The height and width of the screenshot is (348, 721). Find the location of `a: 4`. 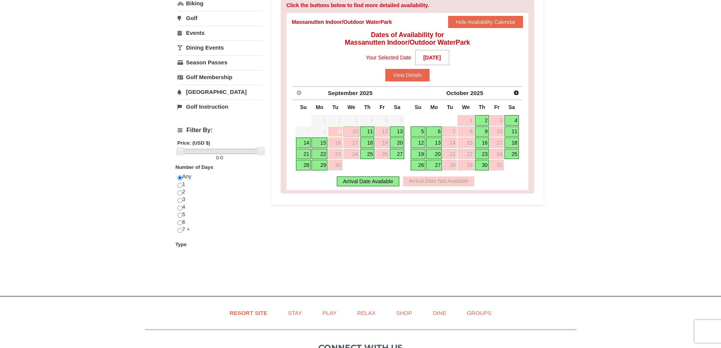

a: 4 is located at coordinates (512, 120).